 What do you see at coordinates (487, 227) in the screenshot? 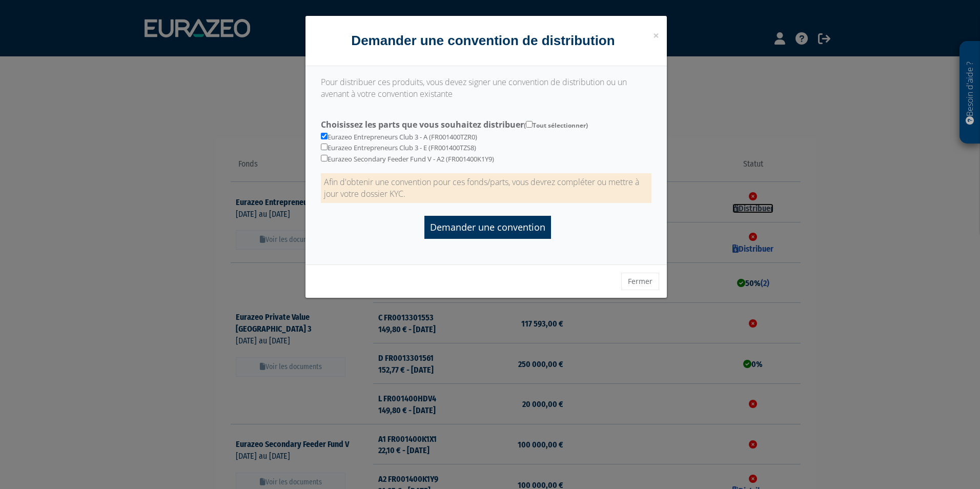
I see `input: Demander une convention` at bounding box center [487, 227].